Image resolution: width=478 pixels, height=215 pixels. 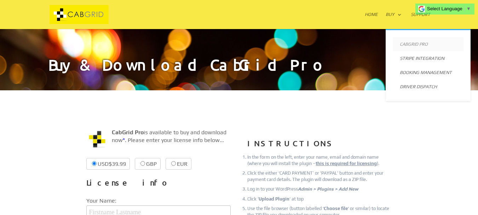 I want to click on a: Stripe Integration, so click(x=428, y=58).